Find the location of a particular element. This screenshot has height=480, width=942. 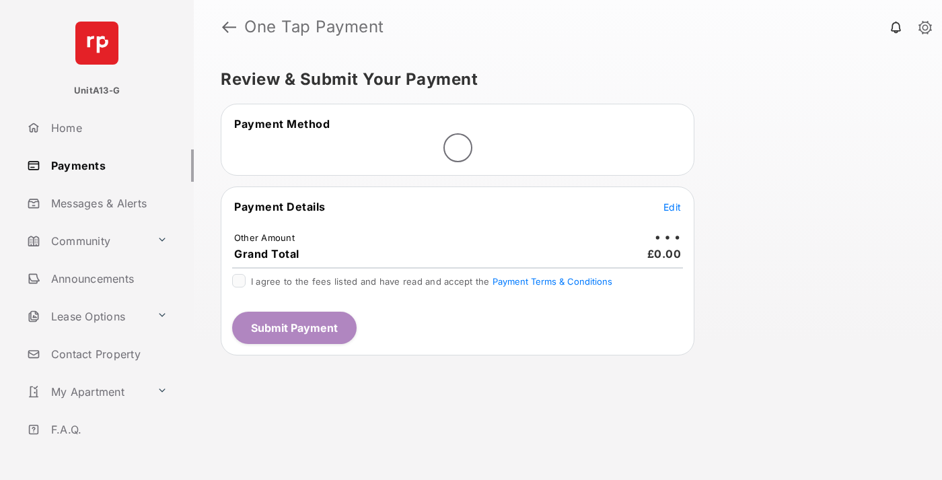

h5: Review & Submit Your Payment is located at coordinates (563, 79).